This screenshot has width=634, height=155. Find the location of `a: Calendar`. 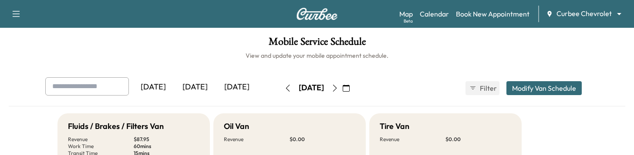

a: Calendar is located at coordinates (434, 14).